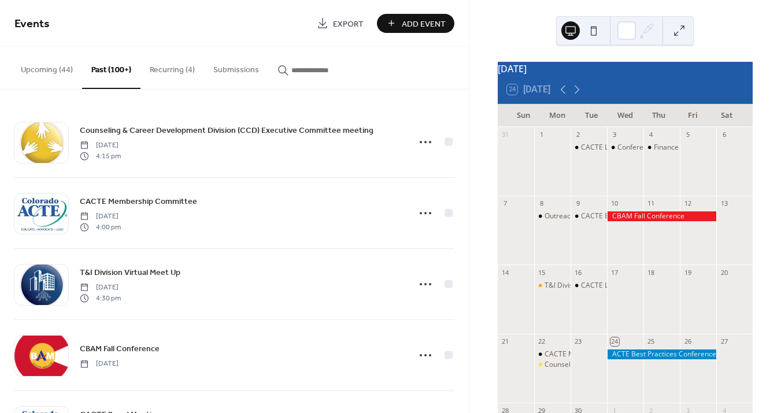 The image size is (781, 413). What do you see at coordinates (172, 67) in the screenshot?
I see `button: Recurring (4)` at bounding box center [172, 67].